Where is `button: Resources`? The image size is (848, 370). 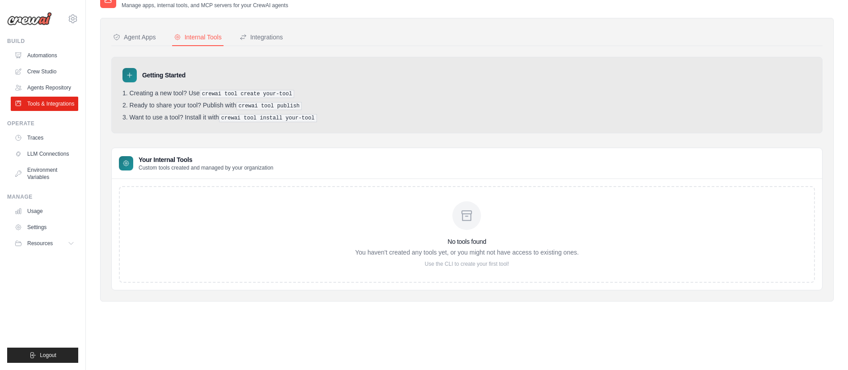
button: Resources is located at coordinates (44, 243).